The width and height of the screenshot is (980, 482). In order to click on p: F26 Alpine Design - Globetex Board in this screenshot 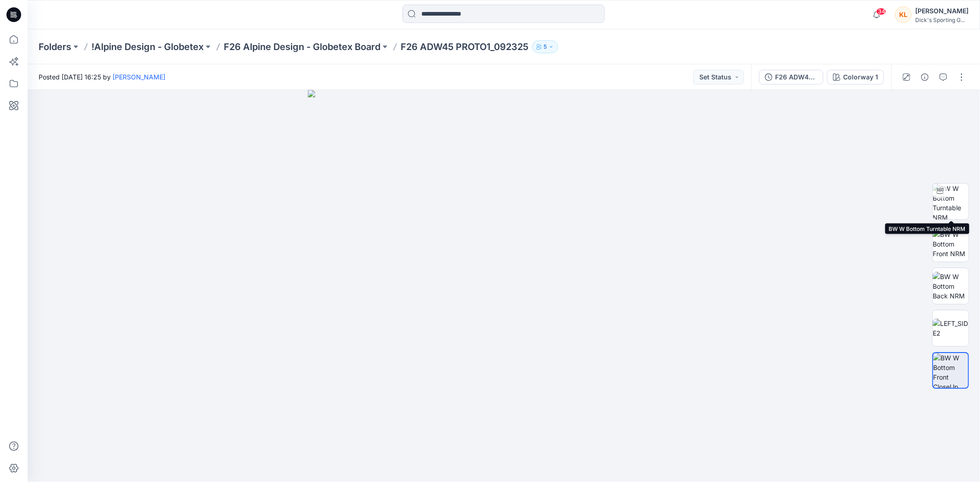, I will do `click(301, 46)`.